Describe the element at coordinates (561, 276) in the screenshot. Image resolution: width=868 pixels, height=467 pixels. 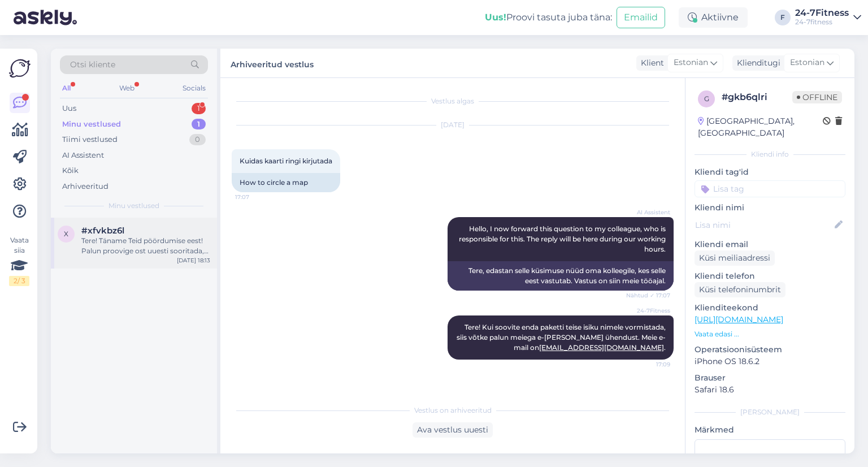
I see `div: Tere, edastan selle küsimuse nüüd oma kolleegile, kes selle eest vastutab. Vastus on siin meie tö...` at that location.